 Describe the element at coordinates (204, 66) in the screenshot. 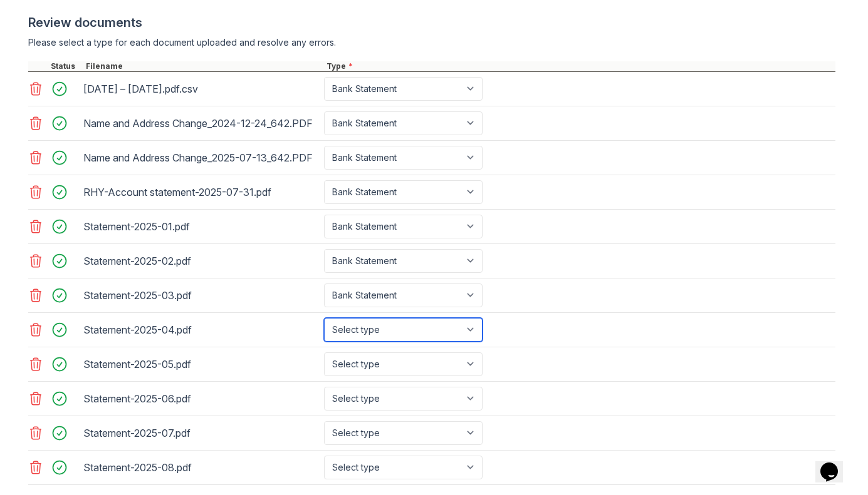

I see `div: Filename` at that location.